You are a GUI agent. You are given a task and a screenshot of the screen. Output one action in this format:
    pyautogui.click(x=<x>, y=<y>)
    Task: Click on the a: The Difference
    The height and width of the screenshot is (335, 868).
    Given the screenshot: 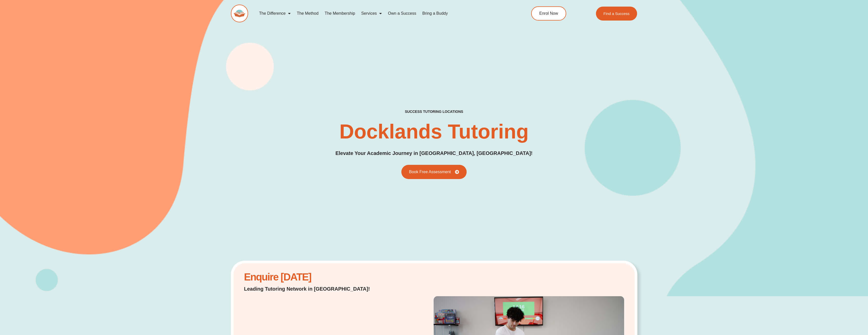 What is the action you would take?
    pyautogui.click(x=275, y=13)
    